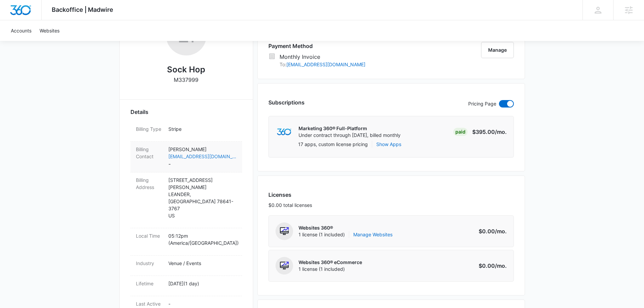 This screenshot has height=308, width=644. What do you see at coordinates (150, 129) in the screenshot?
I see `dt: Billing Type` at bounding box center [150, 129].